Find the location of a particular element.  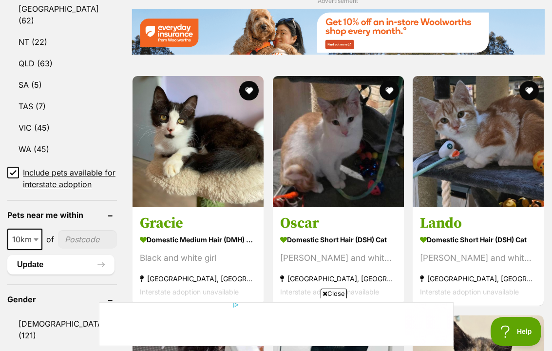

a: QLD (63) is located at coordinates (62, 63).